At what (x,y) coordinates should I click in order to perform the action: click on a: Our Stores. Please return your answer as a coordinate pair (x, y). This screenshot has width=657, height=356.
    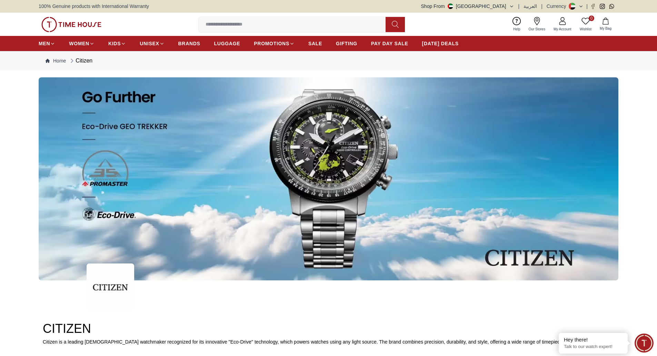
    Looking at the image, I should click on (537, 24).